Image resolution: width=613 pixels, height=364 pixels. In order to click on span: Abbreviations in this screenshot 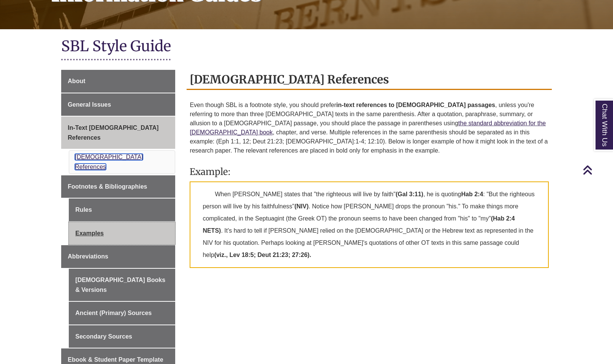, I will do `click(88, 256)`.